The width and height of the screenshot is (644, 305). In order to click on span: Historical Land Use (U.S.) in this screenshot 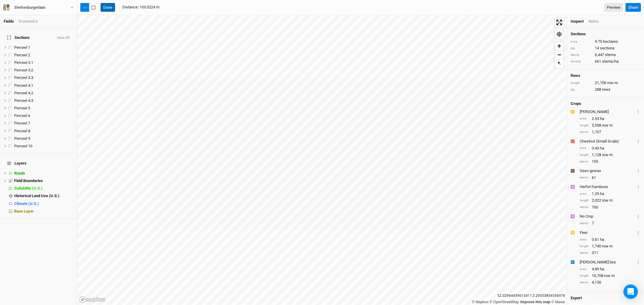, I will do `click(37, 196)`.